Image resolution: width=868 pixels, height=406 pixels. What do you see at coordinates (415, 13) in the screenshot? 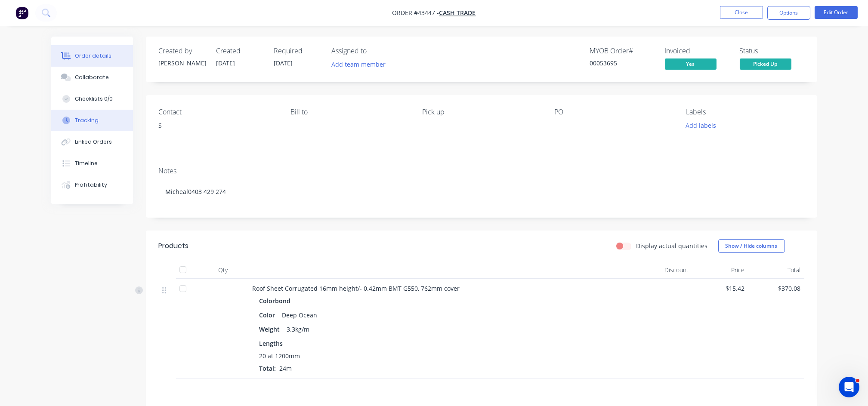
I see `span: Order #43447 -` at bounding box center [415, 13].